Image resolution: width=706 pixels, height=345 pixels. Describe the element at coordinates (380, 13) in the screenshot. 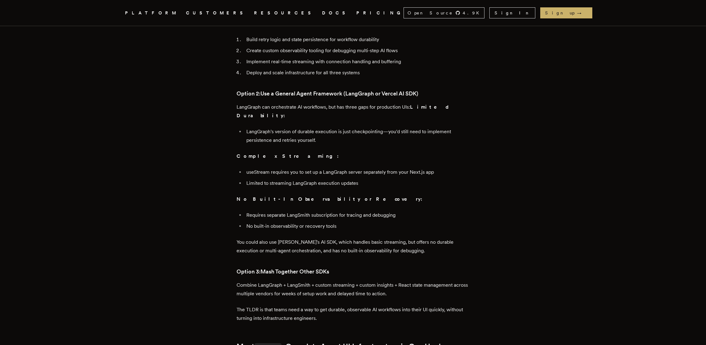

I see `a: PRICING` at that location.